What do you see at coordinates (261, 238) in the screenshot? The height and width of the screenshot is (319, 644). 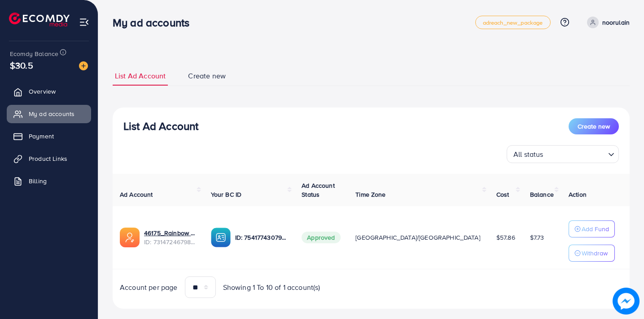 I see `p: ID: 7541774307903438866` at bounding box center [261, 238].